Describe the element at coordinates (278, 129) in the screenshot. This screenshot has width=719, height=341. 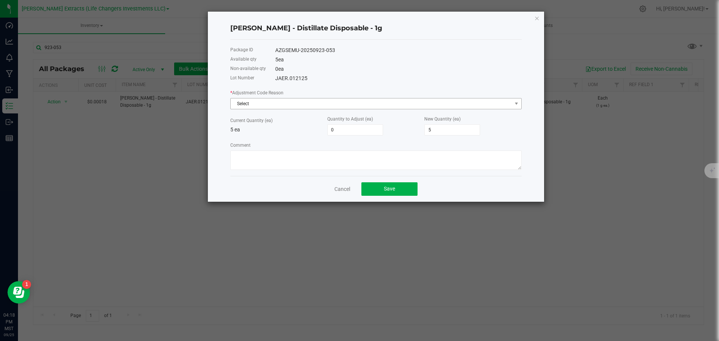
I see `p: 5 ea` at that location.